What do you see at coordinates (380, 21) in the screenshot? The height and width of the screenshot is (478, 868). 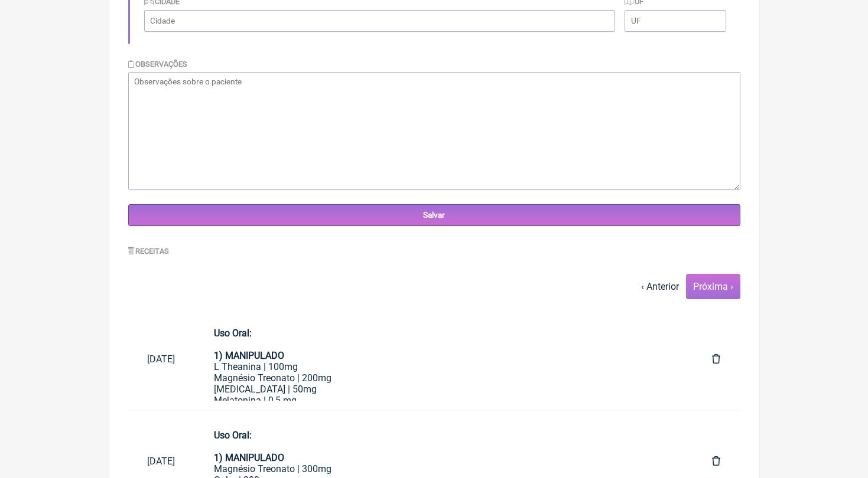 I see `input: Cidade` at bounding box center [380, 21].